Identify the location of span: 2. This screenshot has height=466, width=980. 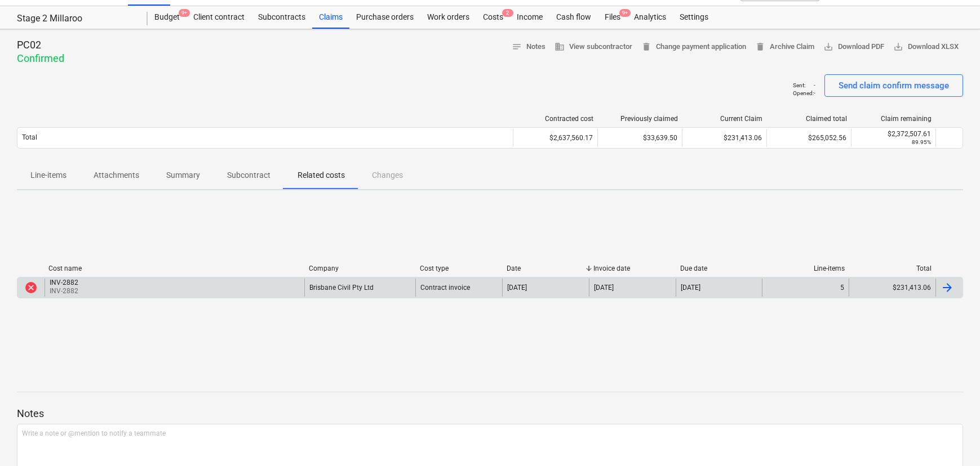
(508, 13).